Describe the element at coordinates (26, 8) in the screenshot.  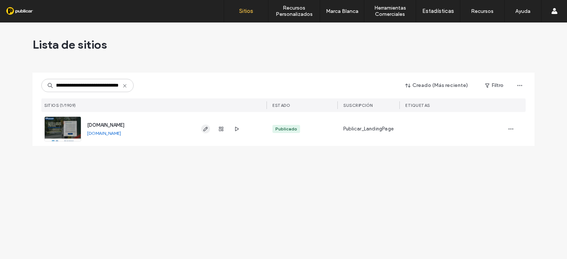
I see `span: Ayuda` at that location.